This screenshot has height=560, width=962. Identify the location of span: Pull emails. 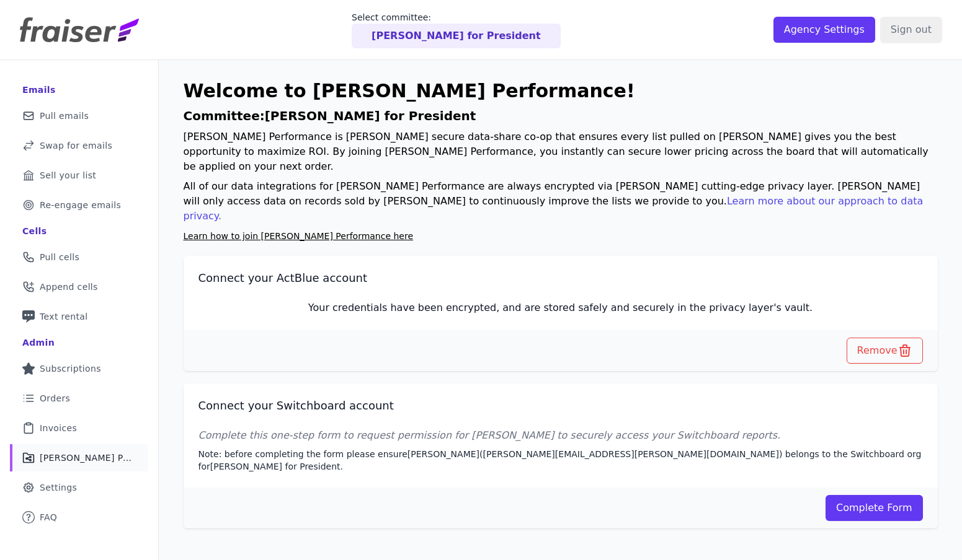
(64, 116).